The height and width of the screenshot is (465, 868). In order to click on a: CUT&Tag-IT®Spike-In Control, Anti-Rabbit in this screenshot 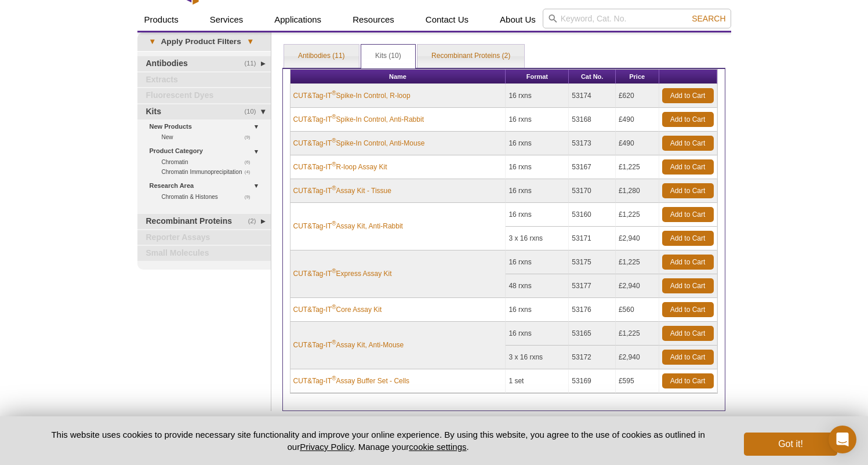, I will do `click(358, 120)`.